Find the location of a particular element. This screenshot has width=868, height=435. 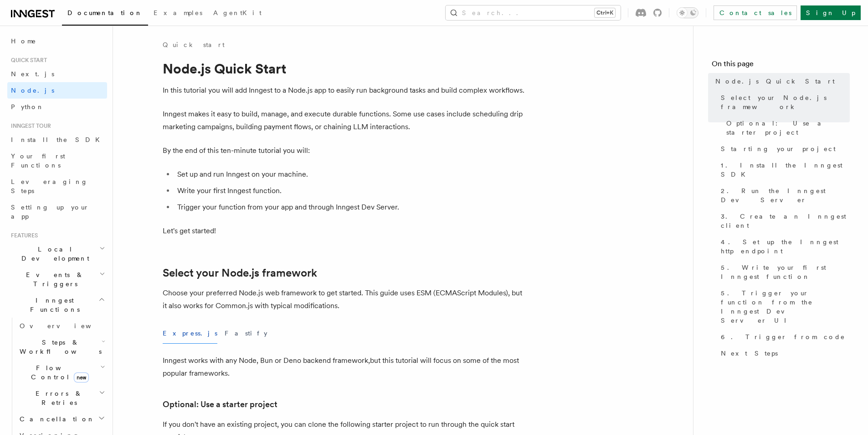

a: Examples is located at coordinates (177, 14).